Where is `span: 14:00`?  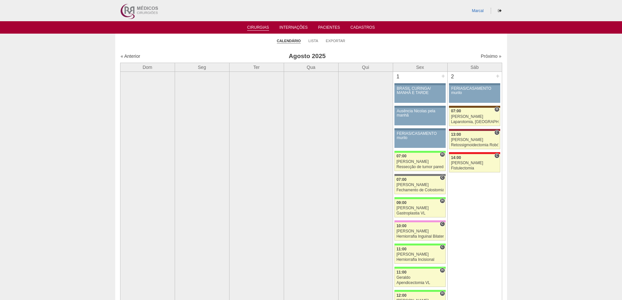
span: 14:00 is located at coordinates (456, 158).